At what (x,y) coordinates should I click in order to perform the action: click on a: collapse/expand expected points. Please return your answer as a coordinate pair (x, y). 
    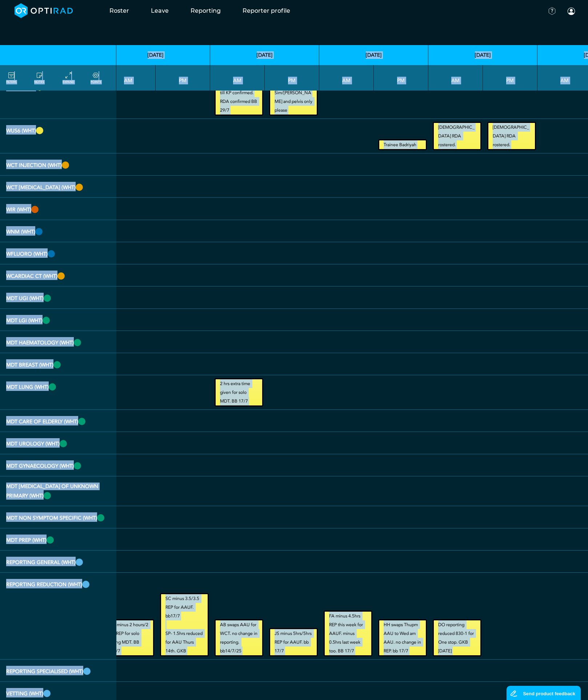
    Looking at the image, I should click on (95, 78).